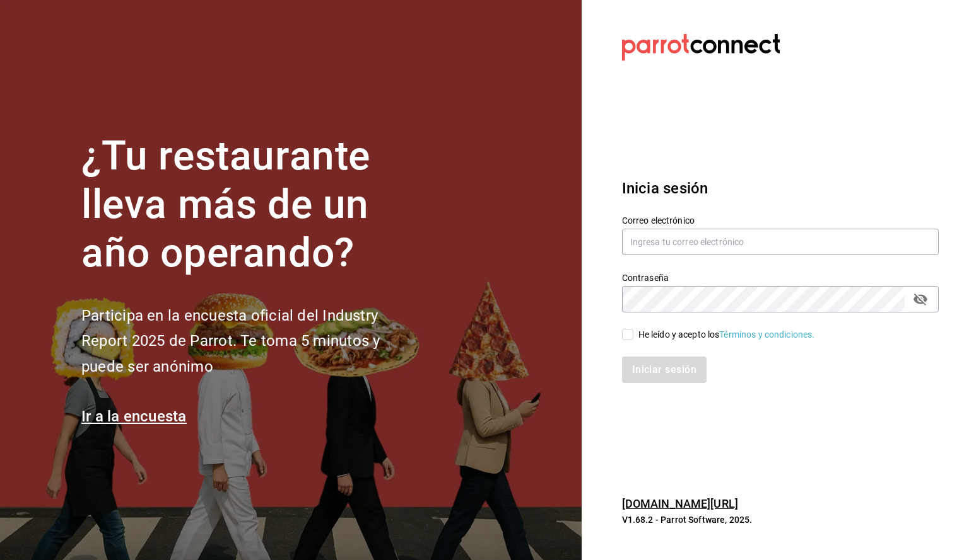  What do you see at coordinates (252, 342) in the screenshot?
I see `h2: Participa en la encuesta oficial del Industry Report 2025 de Parrot. Te toma 5 minutos y puede se...` at bounding box center [252, 342].